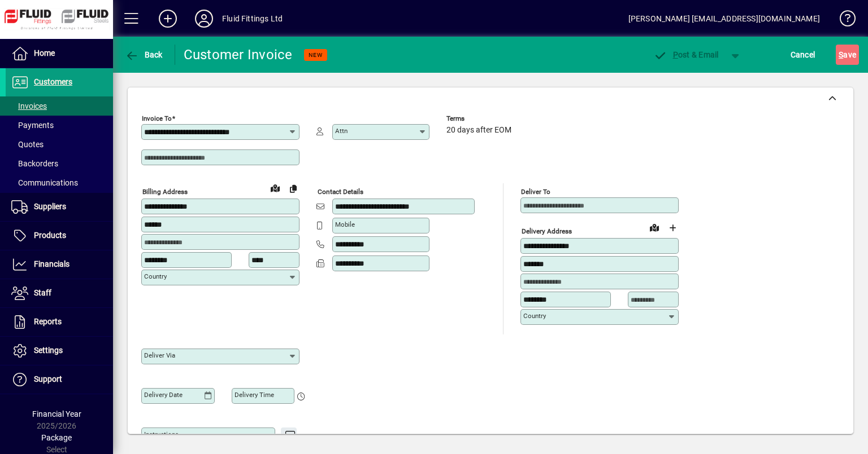 The width and height of the screenshot is (868, 454). I want to click on a: Products, so click(59, 236).